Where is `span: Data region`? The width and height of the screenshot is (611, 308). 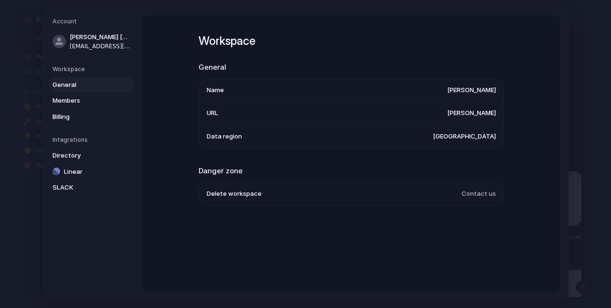 span: Data region is located at coordinates (224, 137).